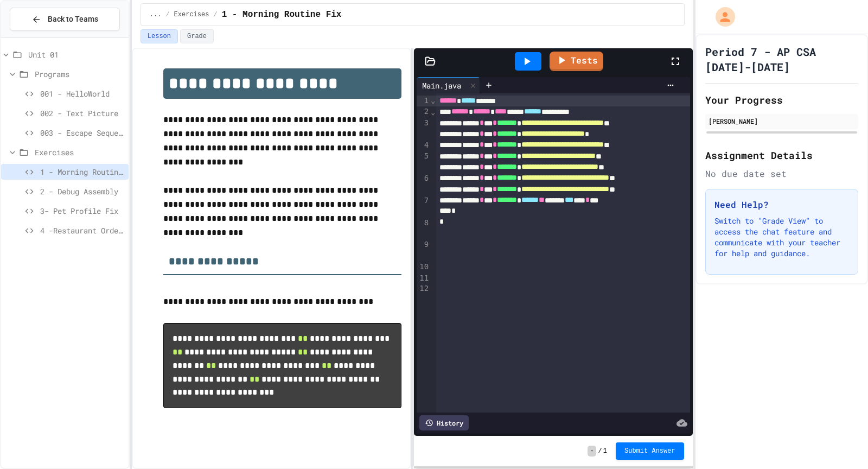 This screenshot has height=469, width=868. Describe the element at coordinates (423, 278) in the screenshot. I see `div: 11` at that location.